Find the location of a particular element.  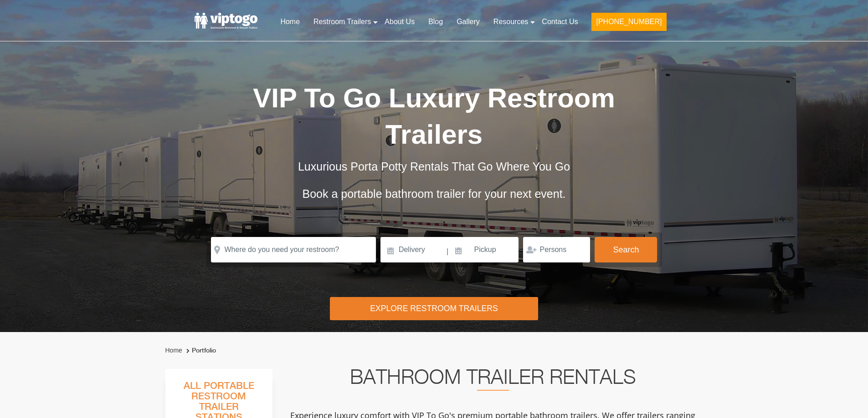

a: Resources is located at coordinates (511, 22).